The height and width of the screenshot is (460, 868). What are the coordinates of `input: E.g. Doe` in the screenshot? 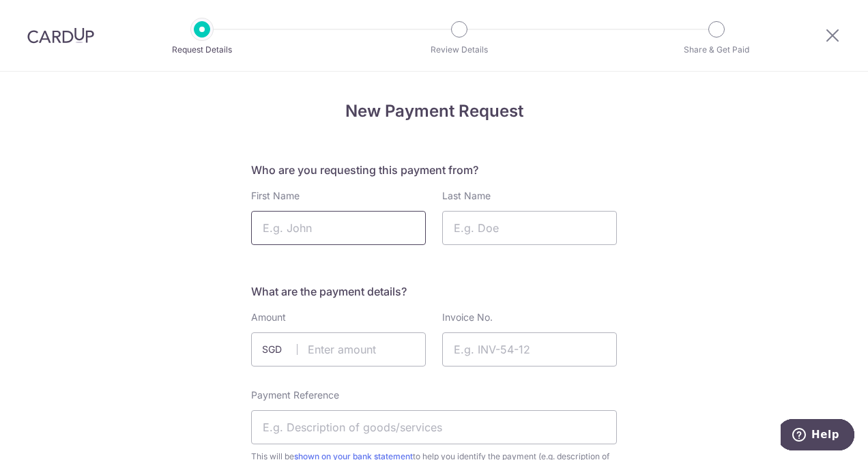 It's located at (529, 228).